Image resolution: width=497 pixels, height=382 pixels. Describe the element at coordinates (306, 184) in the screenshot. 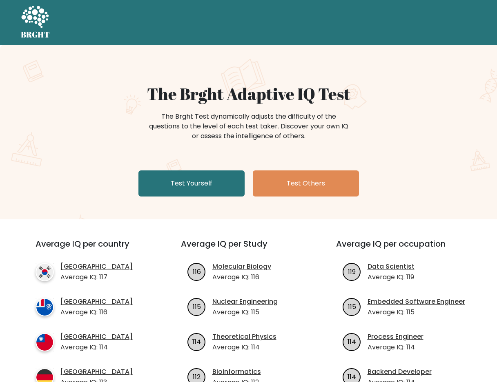

I see `a: Test Others` at that location.